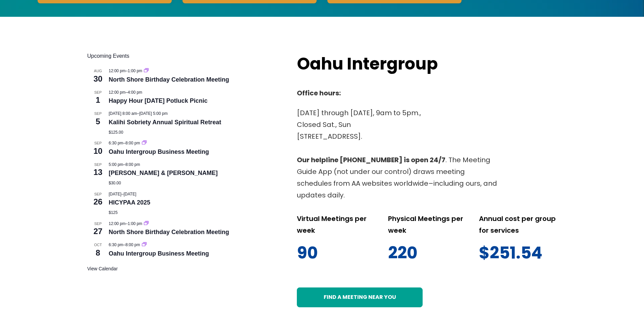 This screenshot has width=644, height=315. I want to click on span: 10, so click(98, 151).